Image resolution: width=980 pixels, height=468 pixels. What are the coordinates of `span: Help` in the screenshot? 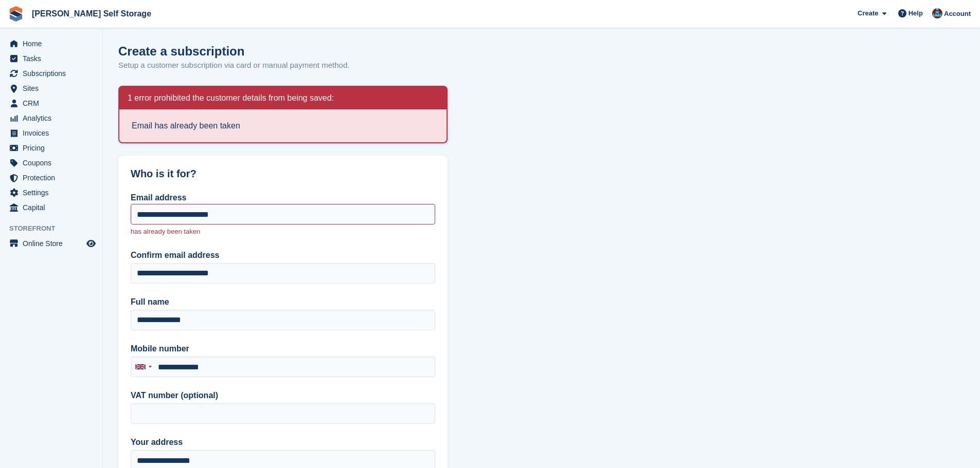 It's located at (916, 13).